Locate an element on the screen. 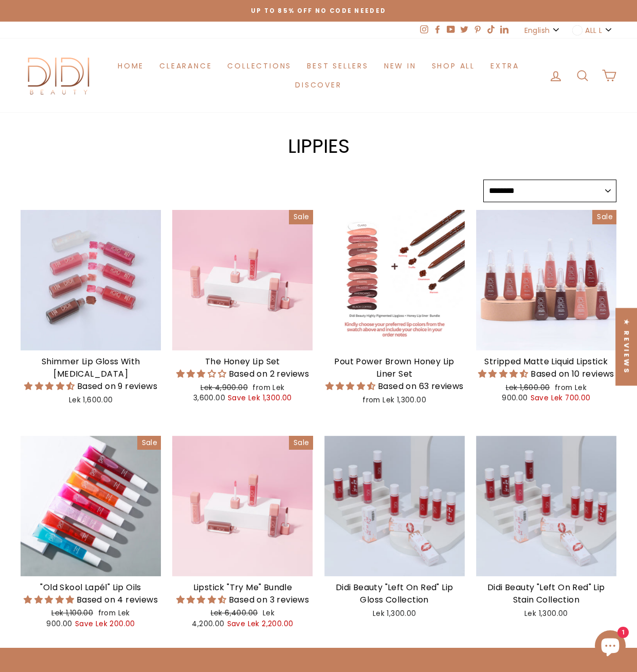 The image size is (637, 672). div: The Honey Lip Set is located at coordinates (242, 362).